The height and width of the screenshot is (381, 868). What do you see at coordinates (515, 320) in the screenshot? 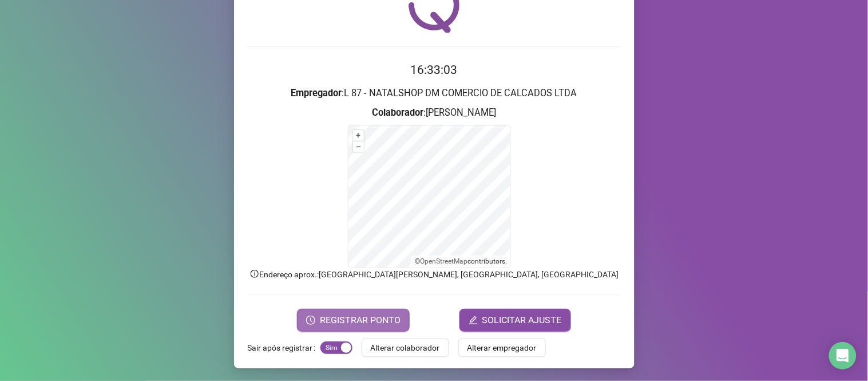
I see `button: editSOLICITAR AJUSTE` at bounding box center [515, 320].